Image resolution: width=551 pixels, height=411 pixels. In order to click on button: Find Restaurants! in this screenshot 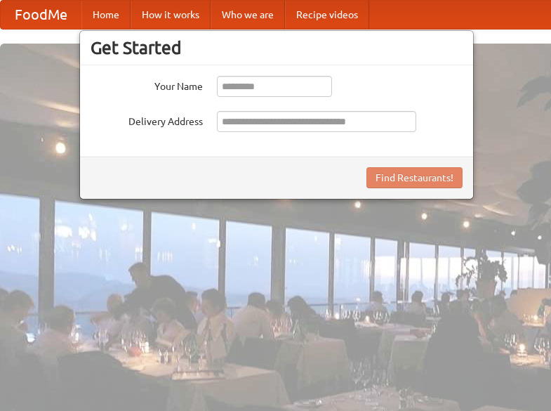, I will do `click(414, 178)`.